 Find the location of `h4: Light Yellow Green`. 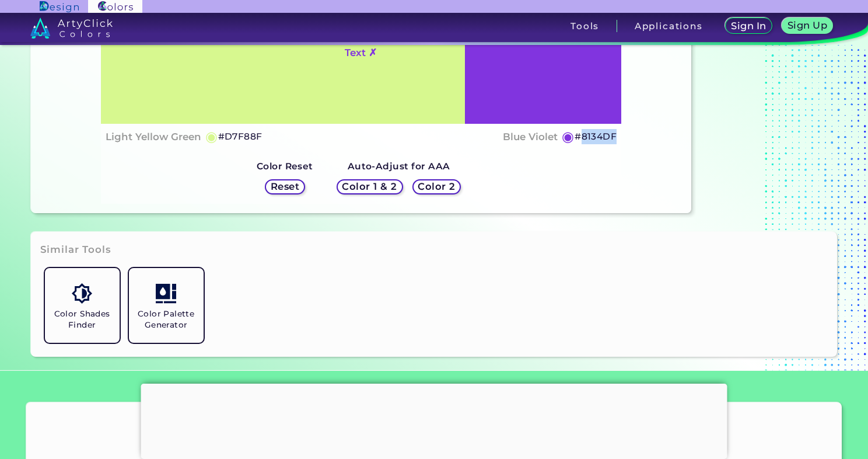

h4: Light Yellow Green is located at coordinates (154, 136).